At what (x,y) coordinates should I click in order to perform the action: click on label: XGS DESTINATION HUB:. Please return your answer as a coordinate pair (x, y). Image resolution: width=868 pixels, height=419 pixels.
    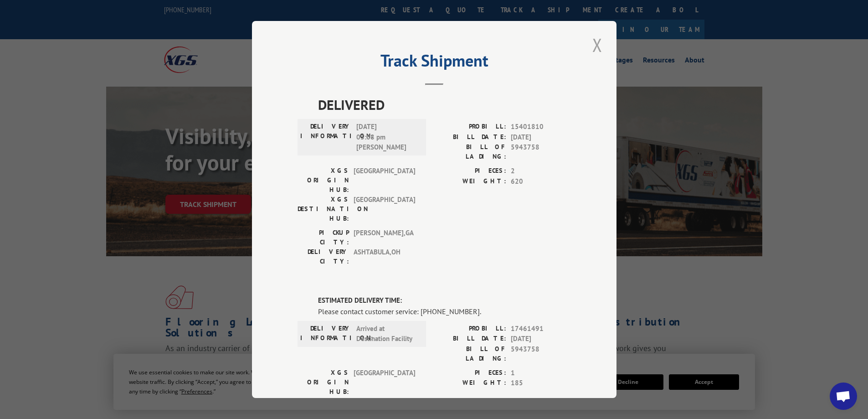
    Looking at the image, I should click on (323, 209).